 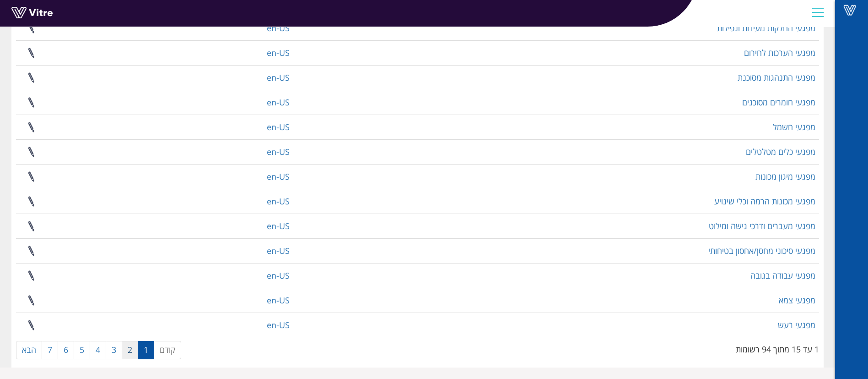 What do you see at coordinates (797, 300) in the screenshot?
I see `a: מפגעי צמא` at bounding box center [797, 300].